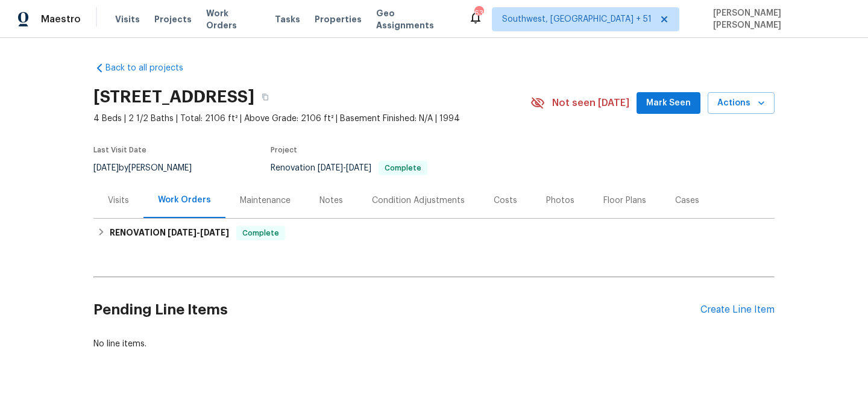 The image size is (868, 403). I want to click on div: Work Orders, so click(185, 200).